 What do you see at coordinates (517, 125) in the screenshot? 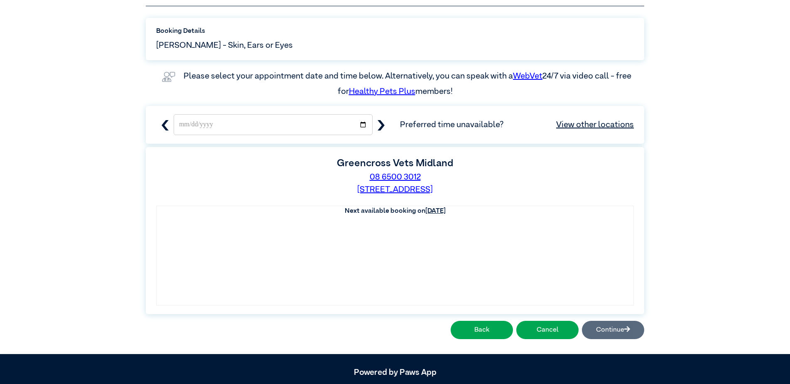
I see `span: Preferred time unavailable?` at bounding box center [517, 125].